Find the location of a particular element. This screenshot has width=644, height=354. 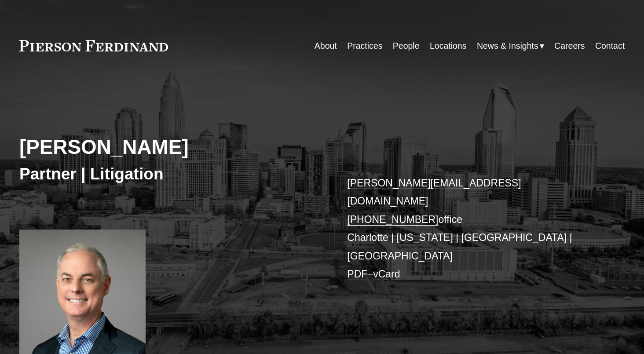

a: PDF is located at coordinates (357, 274).